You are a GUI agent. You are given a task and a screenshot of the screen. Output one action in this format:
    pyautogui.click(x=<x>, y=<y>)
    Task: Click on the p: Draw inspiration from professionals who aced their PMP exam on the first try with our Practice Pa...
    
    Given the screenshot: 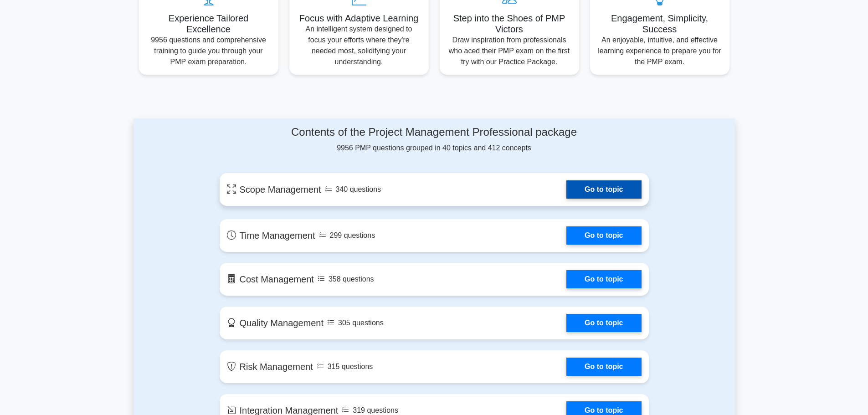 What is the action you would take?
    pyautogui.click(x=509, y=51)
    